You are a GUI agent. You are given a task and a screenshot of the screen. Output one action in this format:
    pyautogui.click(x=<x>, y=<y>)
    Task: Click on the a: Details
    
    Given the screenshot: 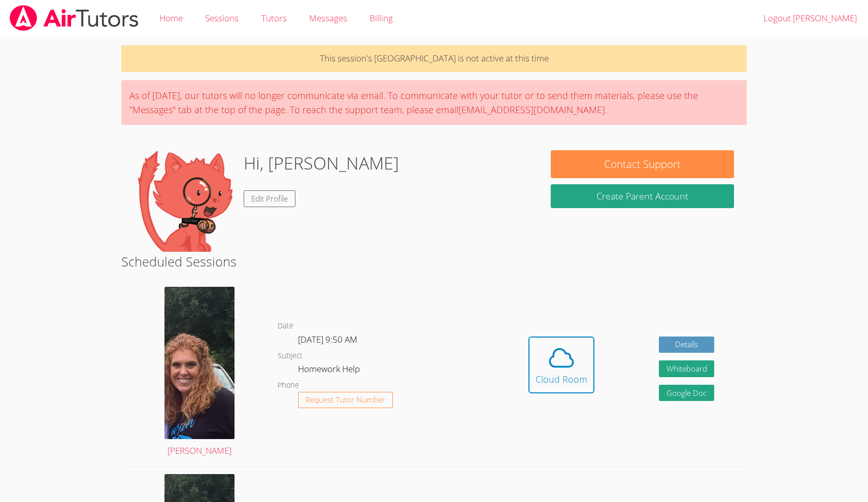 What is the action you would take?
    pyautogui.click(x=687, y=345)
    